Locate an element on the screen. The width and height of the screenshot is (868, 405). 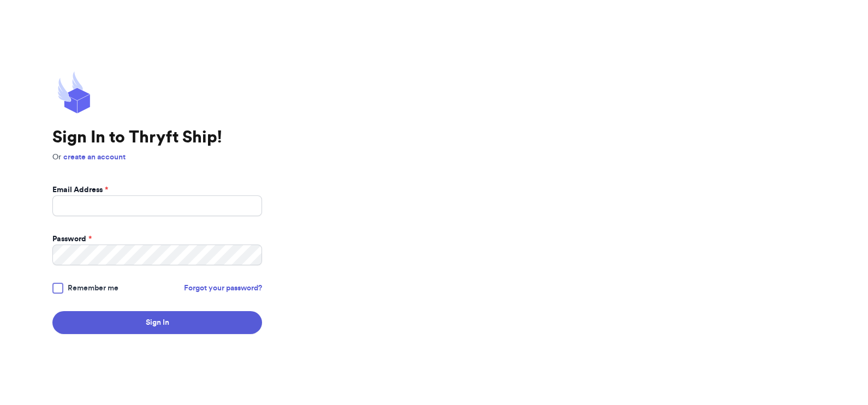
button: Sign In is located at coordinates (158, 323).